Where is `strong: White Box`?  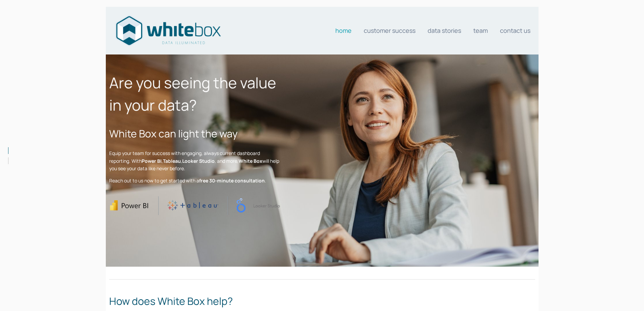
strong: White Box is located at coordinates (251, 161).